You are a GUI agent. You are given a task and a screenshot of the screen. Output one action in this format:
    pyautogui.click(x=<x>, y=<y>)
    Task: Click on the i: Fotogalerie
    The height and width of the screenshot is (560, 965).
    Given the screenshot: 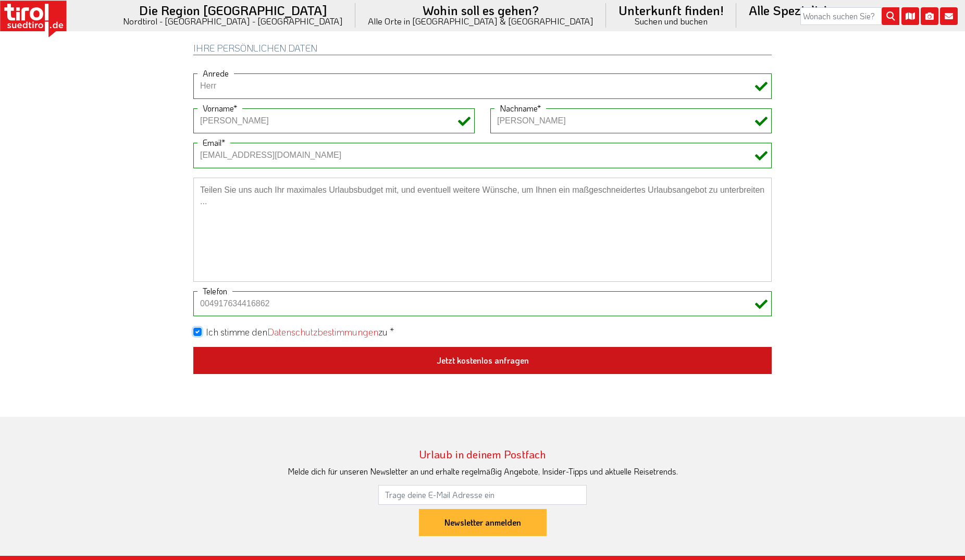 What is the action you would take?
    pyautogui.click(x=930, y=16)
    